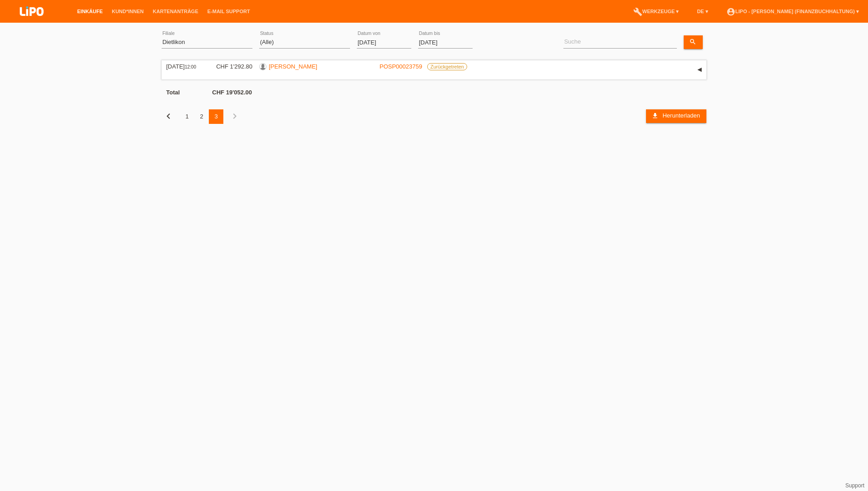  I want to click on a: Support, so click(855, 486).